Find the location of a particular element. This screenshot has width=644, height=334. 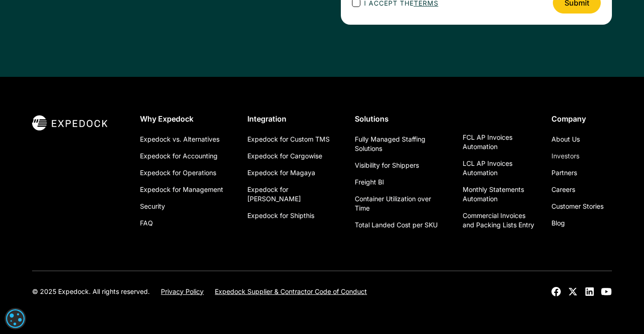

div: © 2025 Expedock. All rights reserved. is located at coordinates (91, 291).